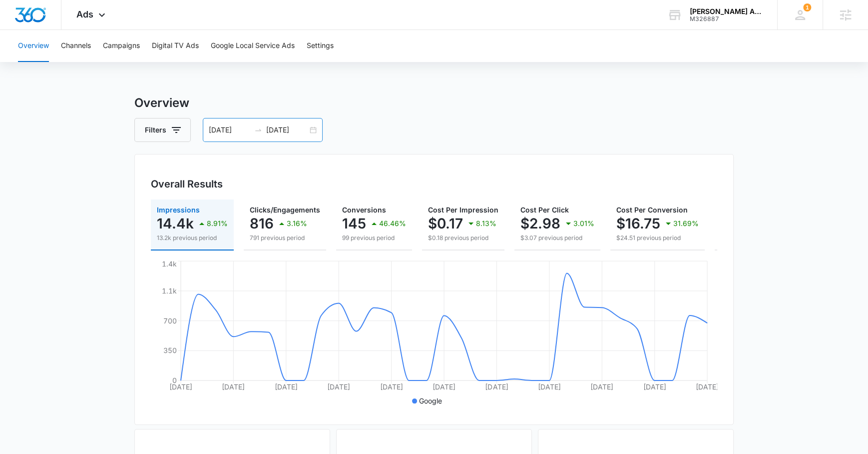 Image resolution: width=868 pixels, height=454 pixels. I want to click on button: Overview, so click(33, 46).